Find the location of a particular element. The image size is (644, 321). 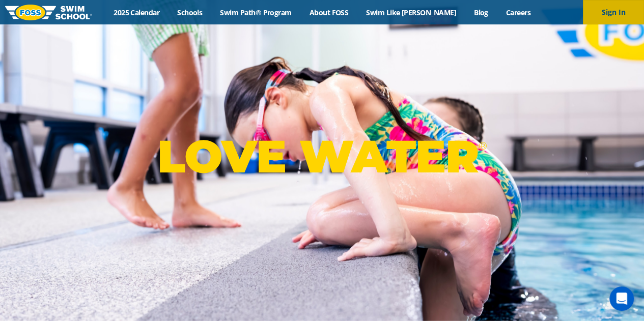

a: 2025 Calendar is located at coordinates (137, 12).